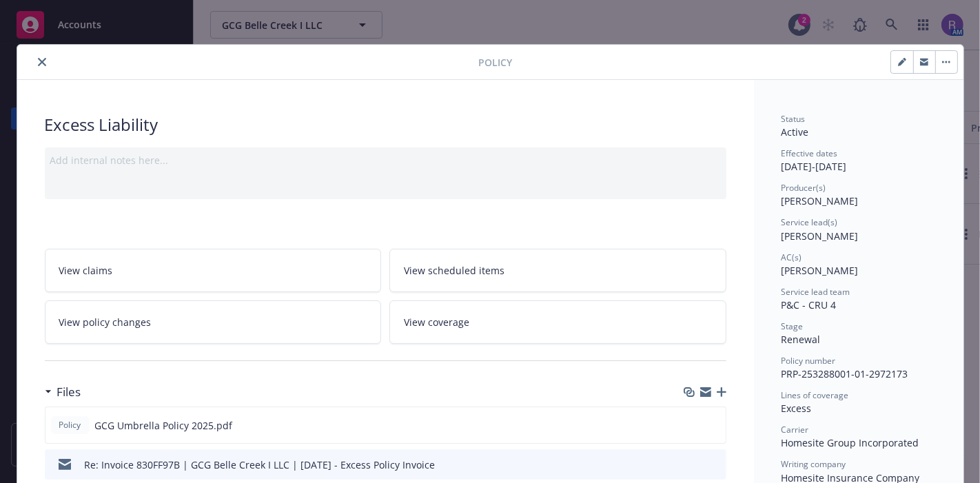 The width and height of the screenshot is (980, 483). What do you see at coordinates (385, 160) in the screenshot?
I see `div: Add internal notes here...` at bounding box center [385, 160].